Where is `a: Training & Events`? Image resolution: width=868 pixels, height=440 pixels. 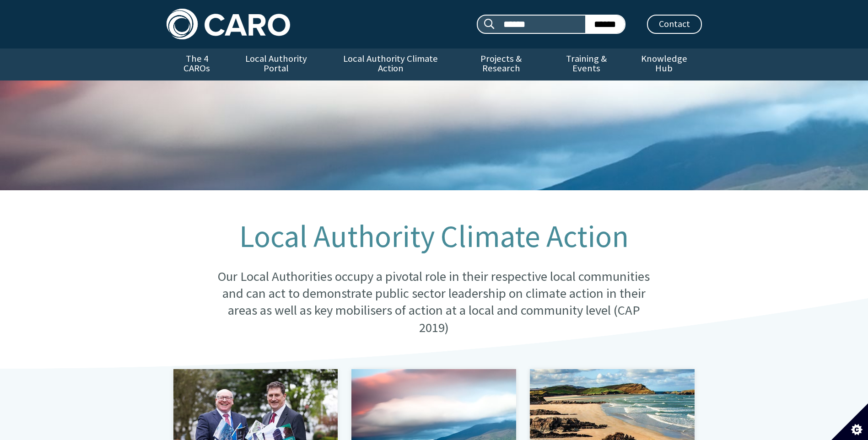
a: Training & Events is located at coordinates (586, 65).